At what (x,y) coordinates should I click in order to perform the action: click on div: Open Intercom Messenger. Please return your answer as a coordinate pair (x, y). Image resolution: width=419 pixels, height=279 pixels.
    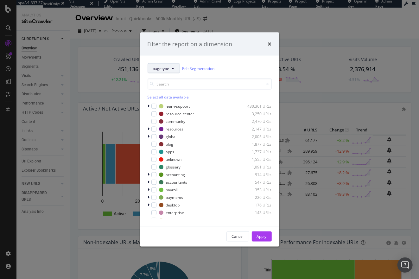
    Looking at the image, I should click on (405, 265).